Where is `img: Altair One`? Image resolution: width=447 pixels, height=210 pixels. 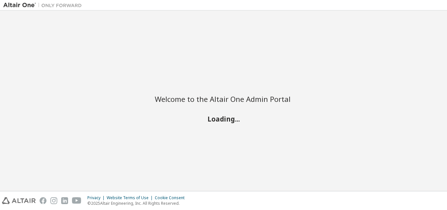 img: Altair One is located at coordinates (44, 5).